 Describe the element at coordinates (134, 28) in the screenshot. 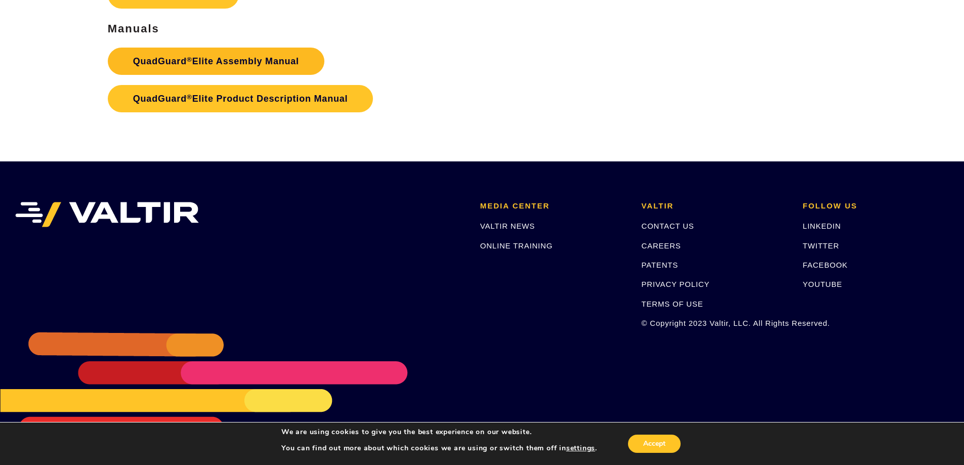

I see `strong: Manuals` at that location.